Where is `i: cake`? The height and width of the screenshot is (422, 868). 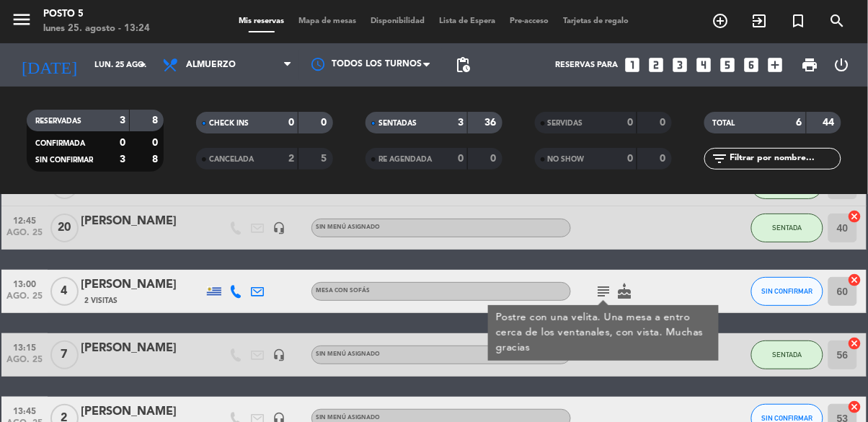
i: cake is located at coordinates (625, 292).